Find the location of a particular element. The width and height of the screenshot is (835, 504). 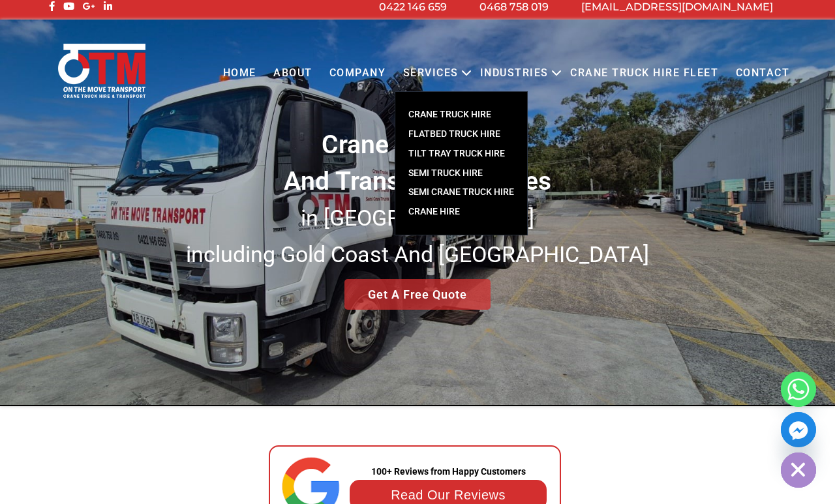

a: 0468 758 019 is located at coordinates (515, 7).